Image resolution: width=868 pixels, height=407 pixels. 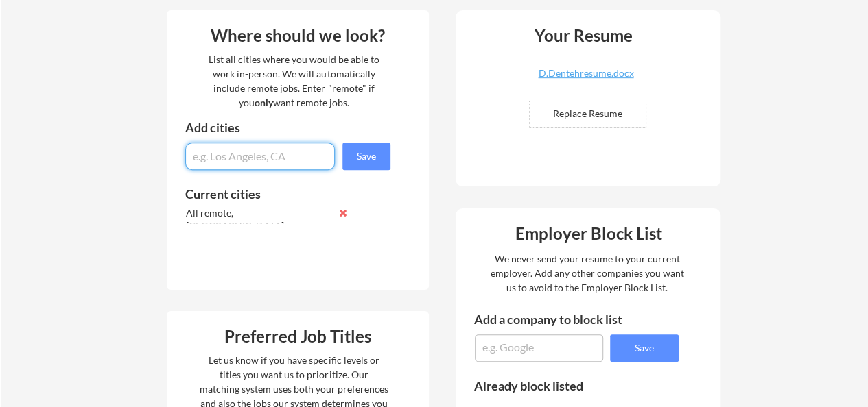 What do you see at coordinates (589, 233) in the screenshot?
I see `div: Employer Block List` at bounding box center [589, 233].